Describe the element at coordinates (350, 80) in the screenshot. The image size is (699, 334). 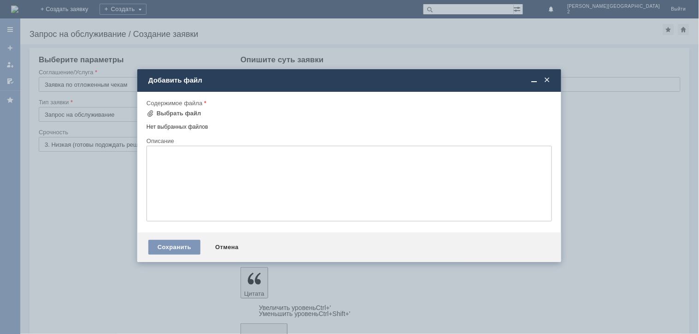
I see `div: Добавить файл` at that location.